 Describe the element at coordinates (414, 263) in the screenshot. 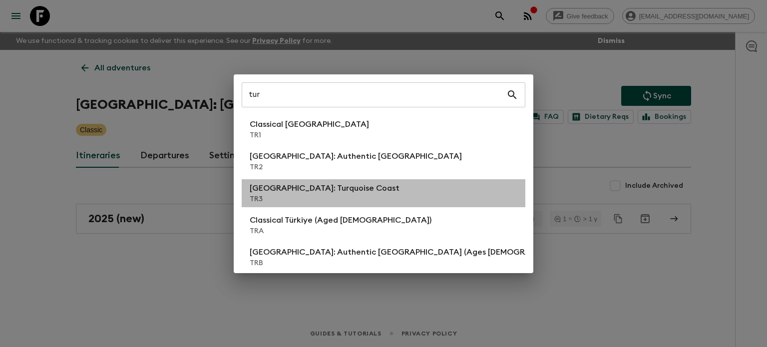

I see `p: TRB` at that location.